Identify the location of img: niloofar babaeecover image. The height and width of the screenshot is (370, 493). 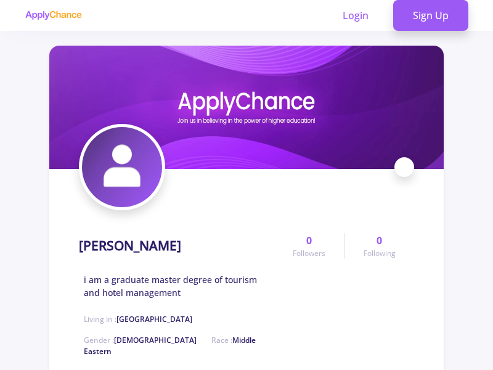
(246, 107).